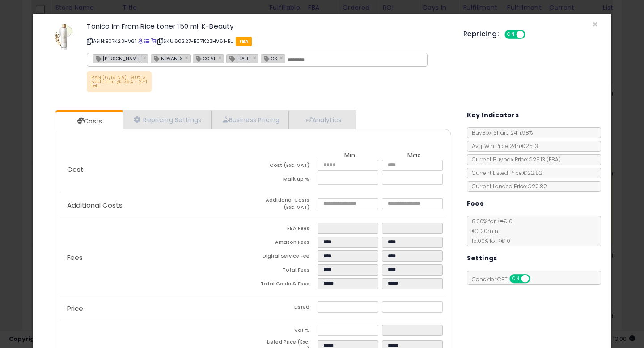  What do you see at coordinates (545, 159) in the screenshot?
I see `span: €25.13` at bounding box center [545, 159].